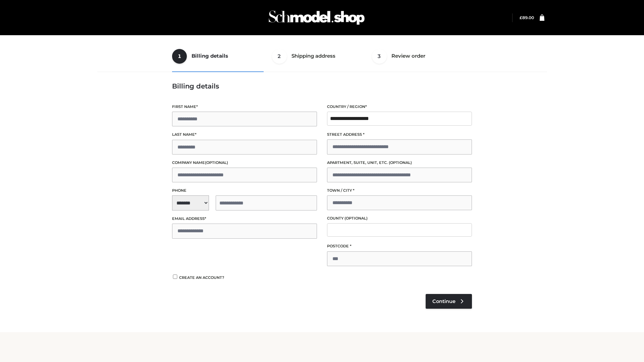 This screenshot has width=644, height=362. Describe the element at coordinates (449, 301) in the screenshot. I see `a: Continue` at that location.